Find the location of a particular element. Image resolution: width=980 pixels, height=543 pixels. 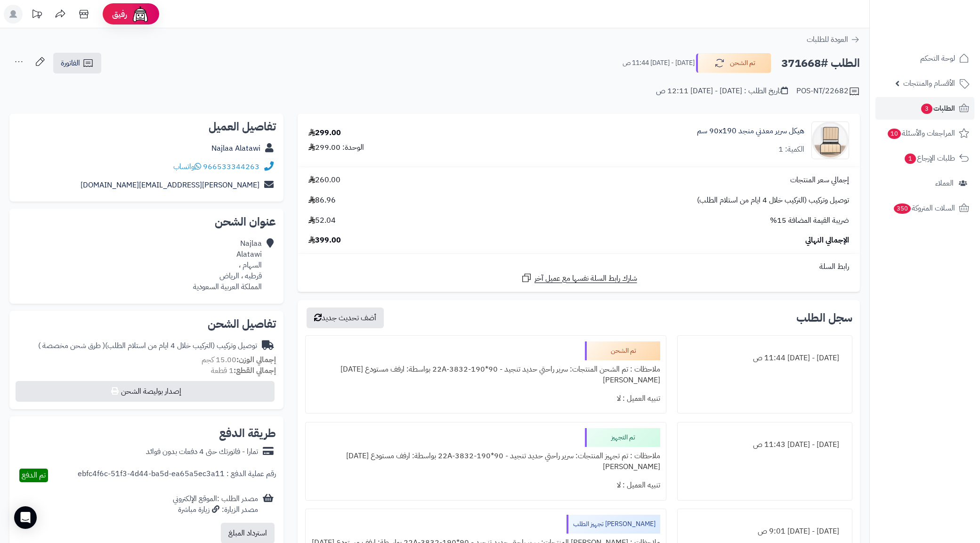

span: العودة للطلبات is located at coordinates (828, 40).